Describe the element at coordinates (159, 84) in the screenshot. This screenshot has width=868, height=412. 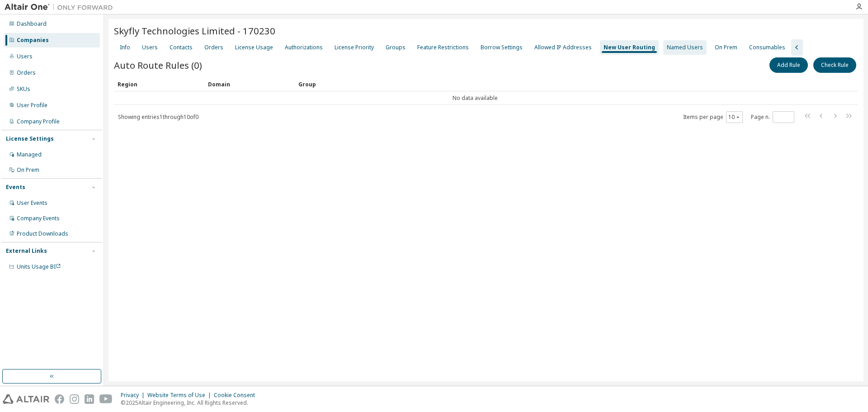
I see `div: Region` at that location.